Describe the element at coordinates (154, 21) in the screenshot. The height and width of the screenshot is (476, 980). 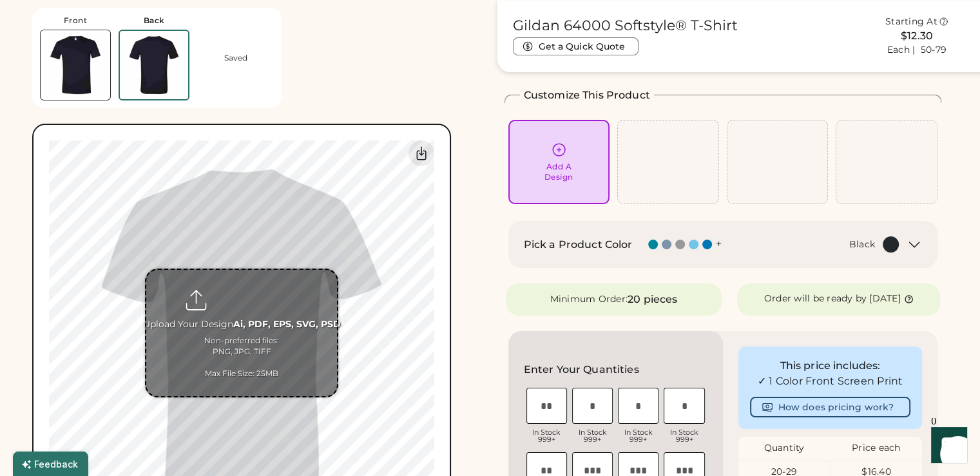
I see `div: Back` at that location.